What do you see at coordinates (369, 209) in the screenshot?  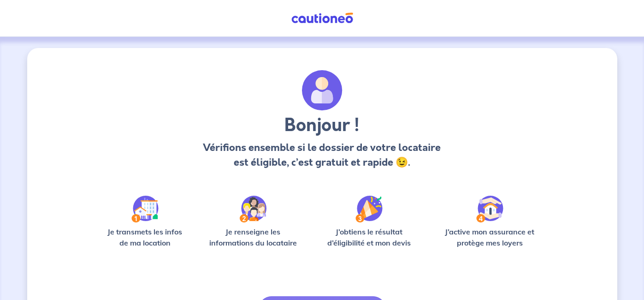 I see `img: /static/f3e743aab9439237c3e2196e4328bba9/Step-3.svg` at bounding box center [369, 209].